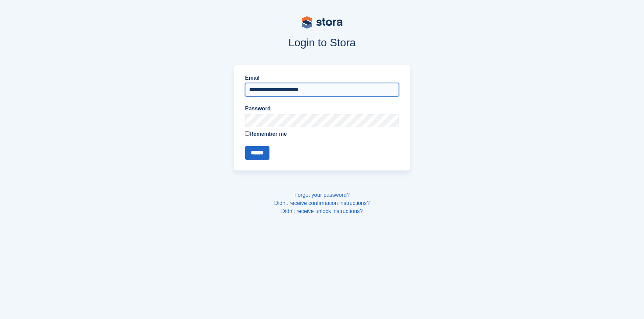 The width and height of the screenshot is (644, 319). Describe the element at coordinates (322, 134) in the screenshot. I see `label: Remember me` at that location.